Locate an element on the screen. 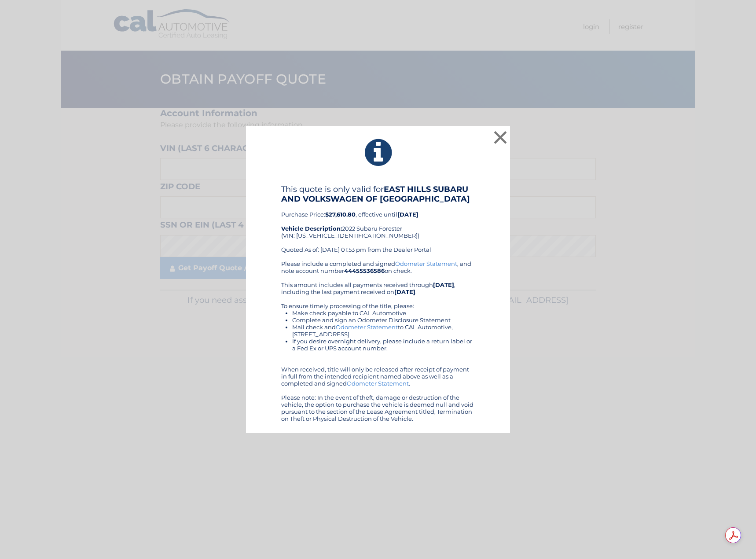  li: If you desire overnight delivery, please include a return label or a Fed Ex or UPS account number. is located at coordinates (383, 345).